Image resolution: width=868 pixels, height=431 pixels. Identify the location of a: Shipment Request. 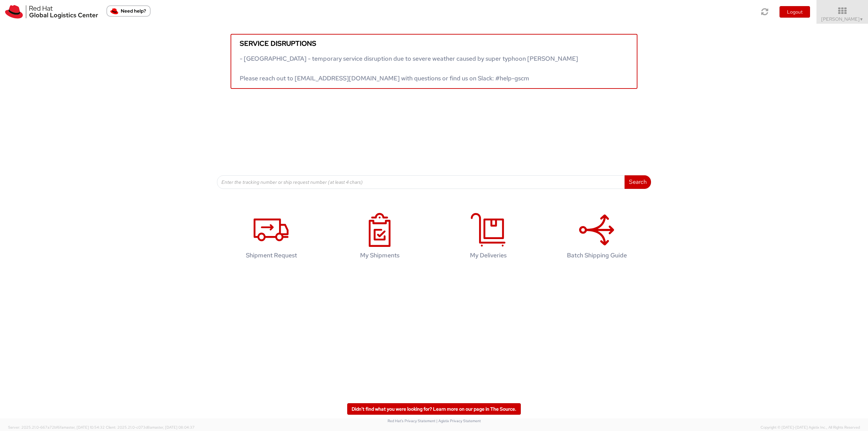
(271, 237).